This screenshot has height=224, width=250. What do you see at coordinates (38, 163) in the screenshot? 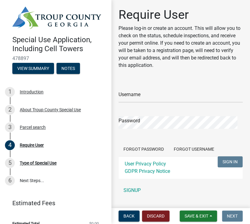
I see `div: Type of Special Use` at bounding box center [38, 163].